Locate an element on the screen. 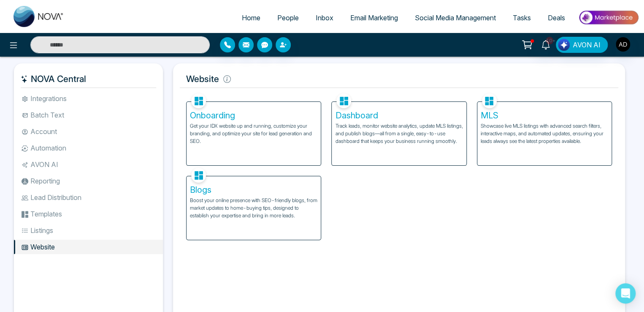 Image resolution: width=644 pixels, height=312 pixels. li: Templates is located at coordinates (88, 214).